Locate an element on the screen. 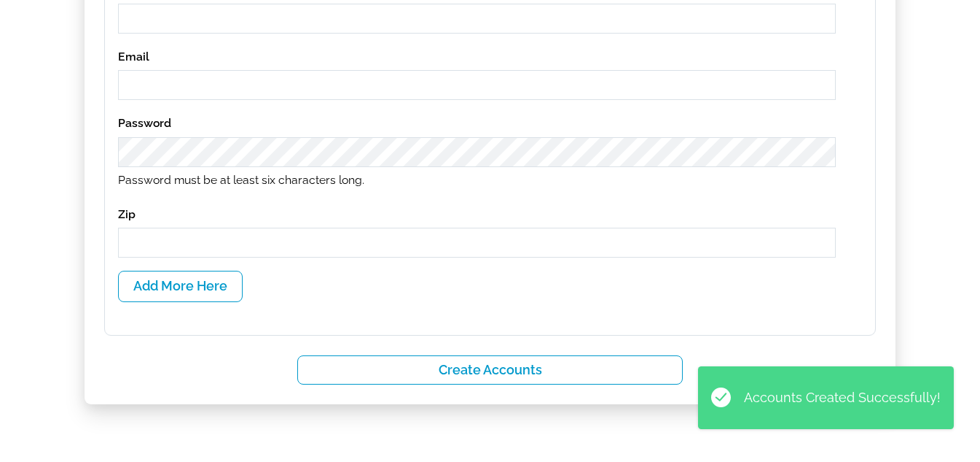 Image resolution: width=980 pixels, height=462 pixels. label: Zip is located at coordinates (476, 215).